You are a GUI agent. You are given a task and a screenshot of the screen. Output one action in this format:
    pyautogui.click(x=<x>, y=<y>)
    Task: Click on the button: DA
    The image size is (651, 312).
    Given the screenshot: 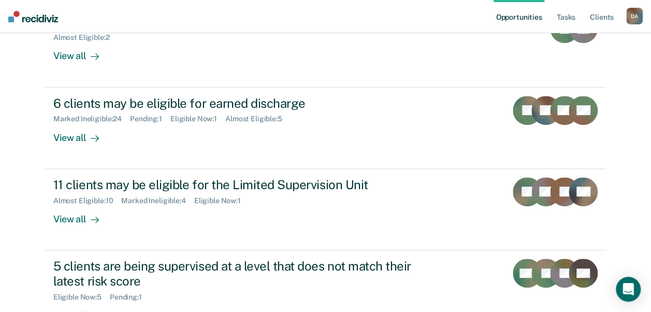 What is the action you would take?
    pyautogui.click(x=635, y=16)
    